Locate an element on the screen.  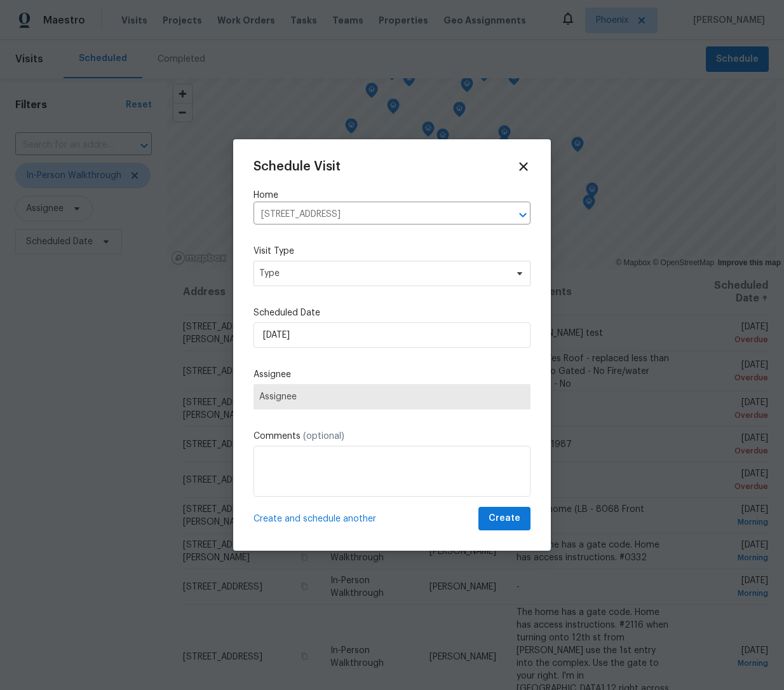
label: Comments is located at coordinates (392, 436).